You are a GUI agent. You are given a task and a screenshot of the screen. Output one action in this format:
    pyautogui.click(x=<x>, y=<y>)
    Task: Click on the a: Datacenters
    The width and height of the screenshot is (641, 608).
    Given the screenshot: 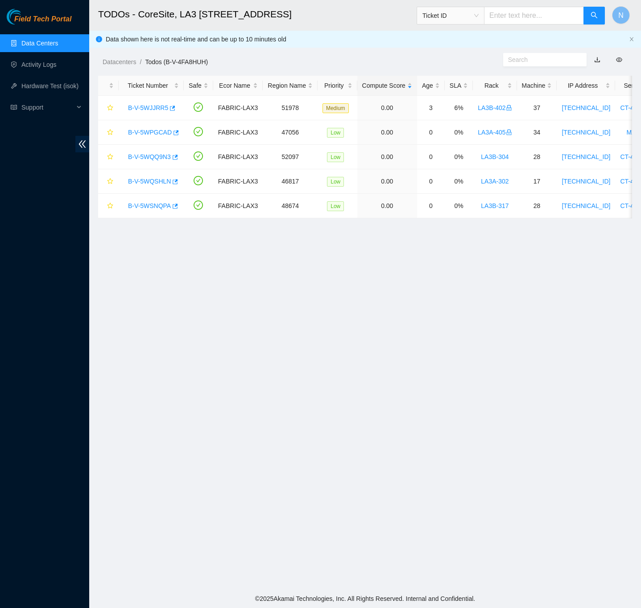 What is the action you would take?
    pyautogui.click(x=119, y=62)
    